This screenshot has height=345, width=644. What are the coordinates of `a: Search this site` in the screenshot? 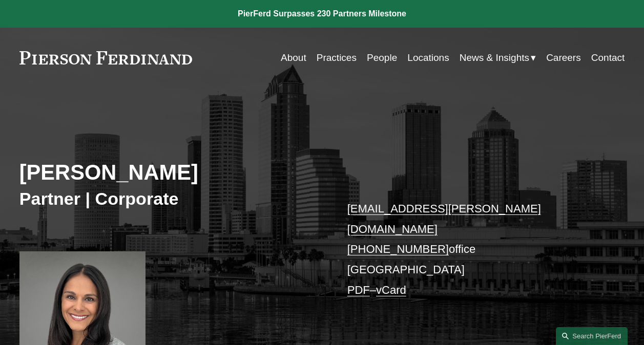 It's located at (592, 336).